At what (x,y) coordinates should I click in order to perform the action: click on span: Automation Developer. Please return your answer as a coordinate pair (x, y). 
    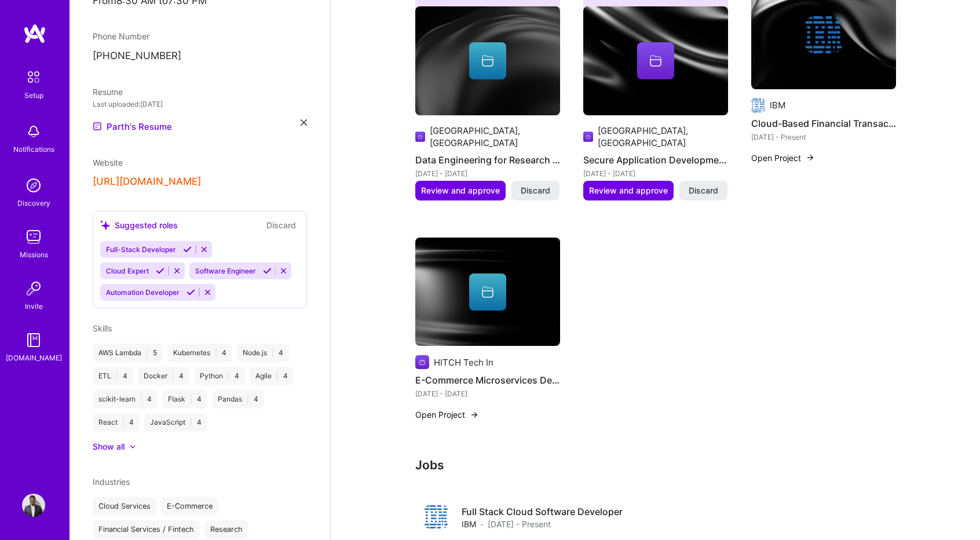
    Looking at the image, I should click on (143, 292).